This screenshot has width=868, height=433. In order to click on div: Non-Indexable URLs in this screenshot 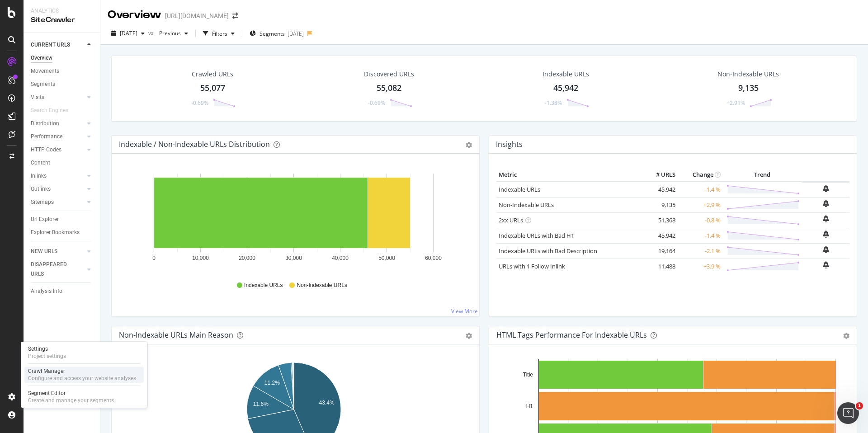, I will do `click(749, 74)`.